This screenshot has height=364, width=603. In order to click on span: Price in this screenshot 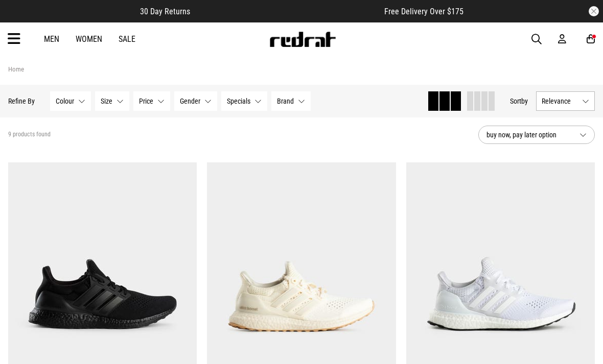, I will do `click(146, 101)`.